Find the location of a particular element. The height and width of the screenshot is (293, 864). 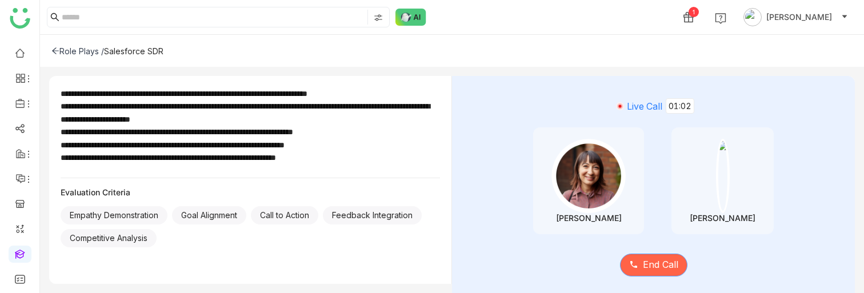

img: ask-buddy-normal.svg is located at coordinates (411, 17).